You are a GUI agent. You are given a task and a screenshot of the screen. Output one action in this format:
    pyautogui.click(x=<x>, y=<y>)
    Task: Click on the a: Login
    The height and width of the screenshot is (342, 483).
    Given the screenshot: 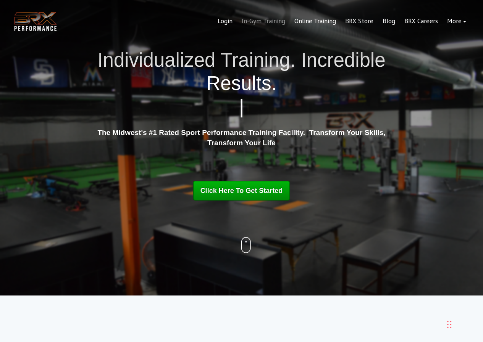 What is the action you would take?
    pyautogui.click(x=225, y=21)
    